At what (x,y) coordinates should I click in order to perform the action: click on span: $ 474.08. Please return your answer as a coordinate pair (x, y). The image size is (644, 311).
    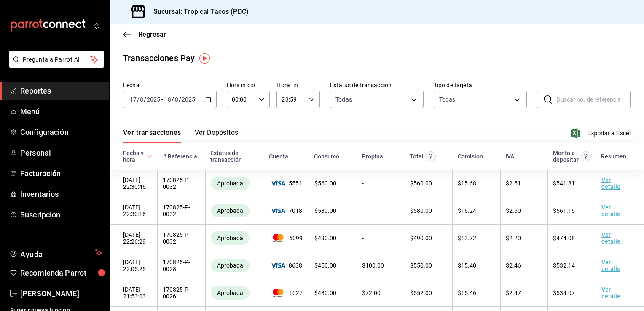
    Looking at the image, I should click on (564, 238).